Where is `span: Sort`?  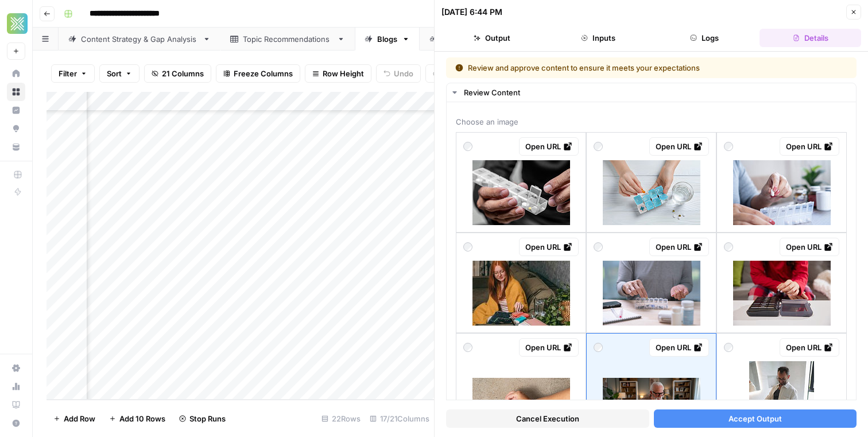
span: Sort is located at coordinates (114, 74).